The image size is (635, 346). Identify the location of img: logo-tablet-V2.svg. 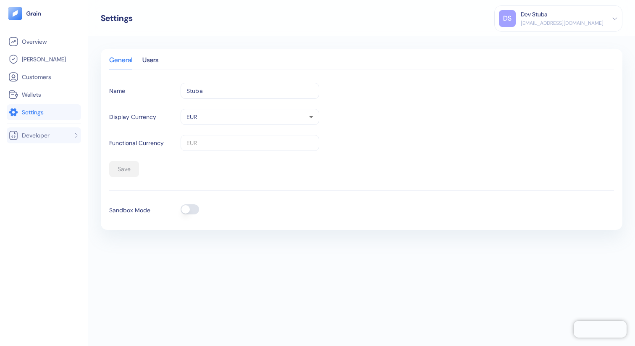
(15, 13).